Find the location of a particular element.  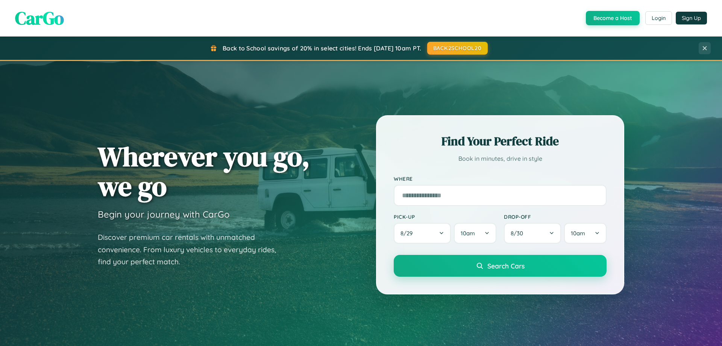

button: Become a Host is located at coordinates (613, 18).